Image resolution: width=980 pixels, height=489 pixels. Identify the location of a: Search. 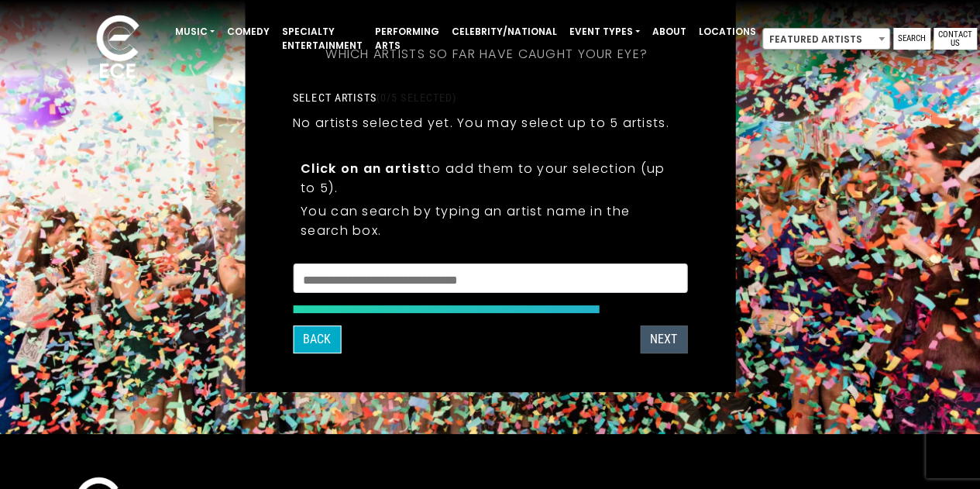
(912, 39).